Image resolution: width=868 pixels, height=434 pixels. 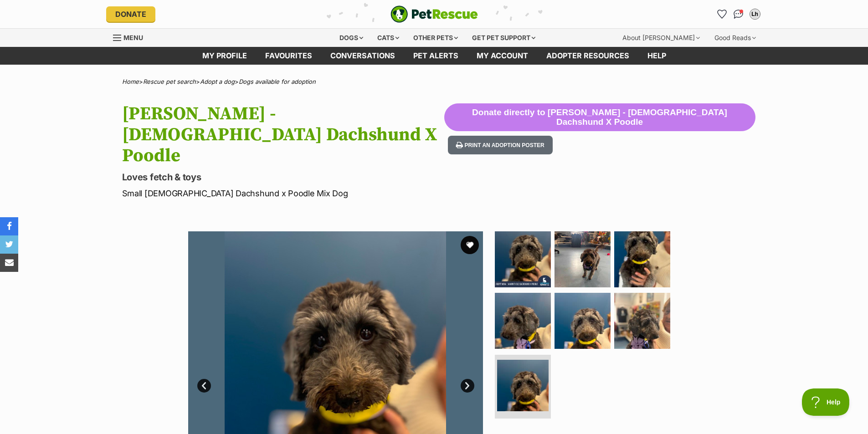 What do you see at coordinates (131, 14) in the screenshot?
I see `a: Donate` at bounding box center [131, 14].